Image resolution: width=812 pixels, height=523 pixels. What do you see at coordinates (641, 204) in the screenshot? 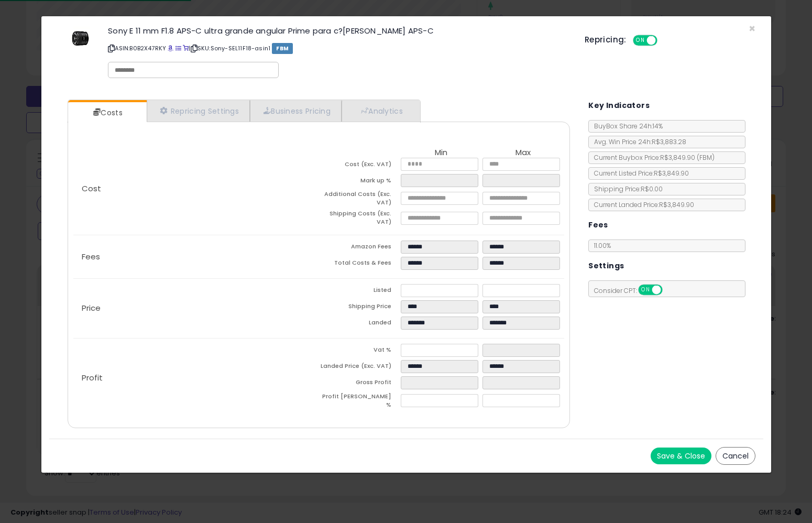
I see `span: Current Landed Price: R$3,849.90` at bounding box center [641, 204].